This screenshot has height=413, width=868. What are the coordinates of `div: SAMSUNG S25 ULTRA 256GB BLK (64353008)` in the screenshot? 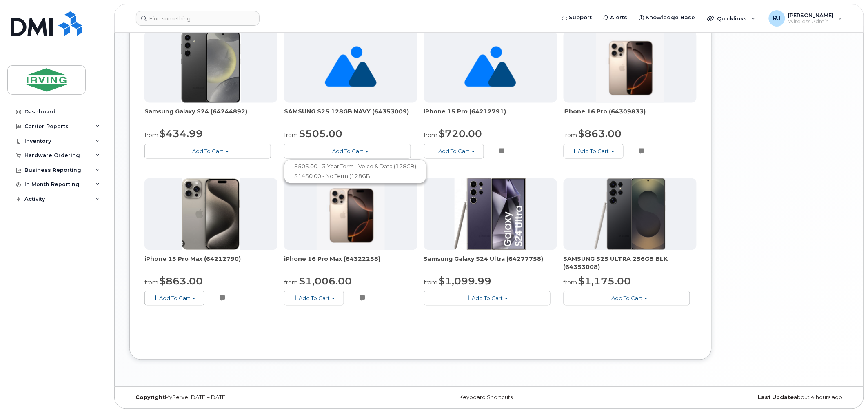 It's located at (630, 263).